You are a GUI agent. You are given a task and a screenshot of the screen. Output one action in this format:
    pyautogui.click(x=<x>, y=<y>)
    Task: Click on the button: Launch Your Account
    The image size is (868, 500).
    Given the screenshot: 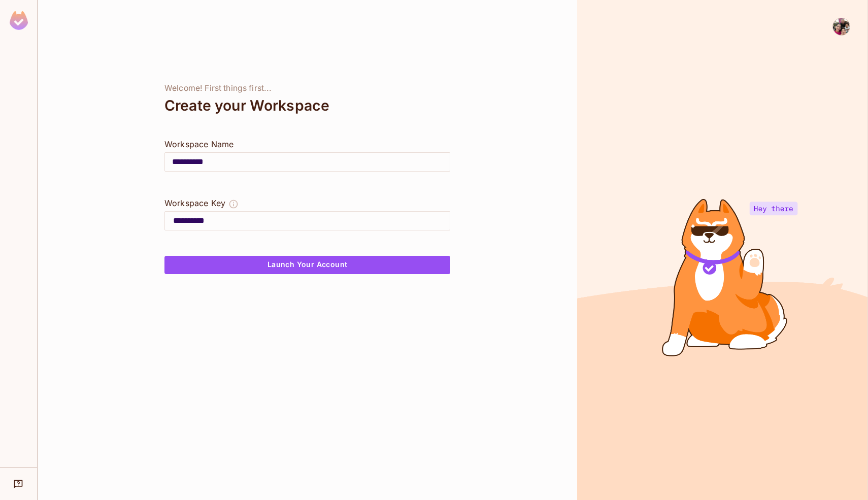 What is the action you would take?
    pyautogui.click(x=307, y=265)
    